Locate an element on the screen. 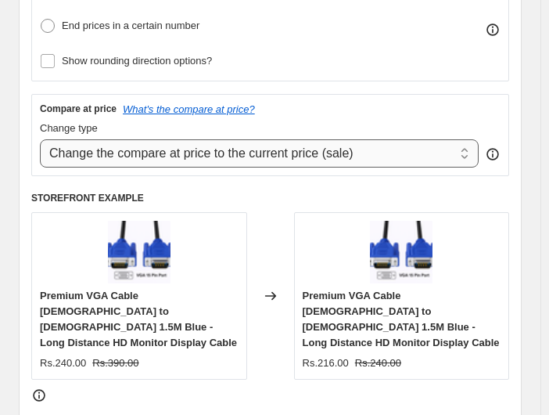 The width and height of the screenshot is (549, 415). span: End prices in a certain number is located at coordinates (131, 25).